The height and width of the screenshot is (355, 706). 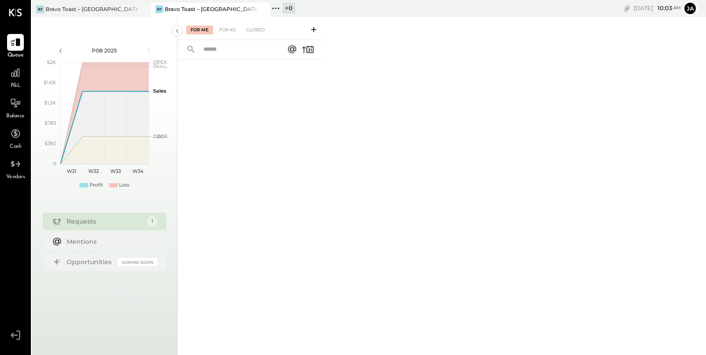 I want to click on a: Vendors, so click(x=15, y=169).